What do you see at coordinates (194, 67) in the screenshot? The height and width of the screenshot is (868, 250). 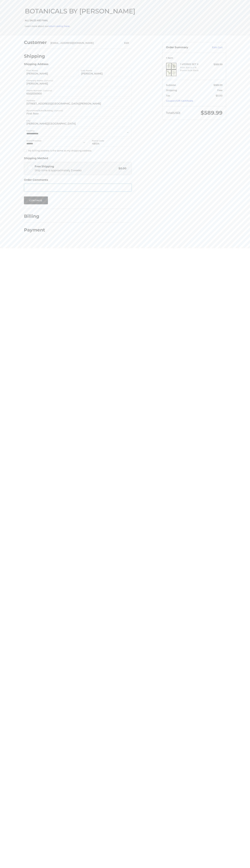 I see `li: Print Size 14 x 18` at bounding box center [194, 67].